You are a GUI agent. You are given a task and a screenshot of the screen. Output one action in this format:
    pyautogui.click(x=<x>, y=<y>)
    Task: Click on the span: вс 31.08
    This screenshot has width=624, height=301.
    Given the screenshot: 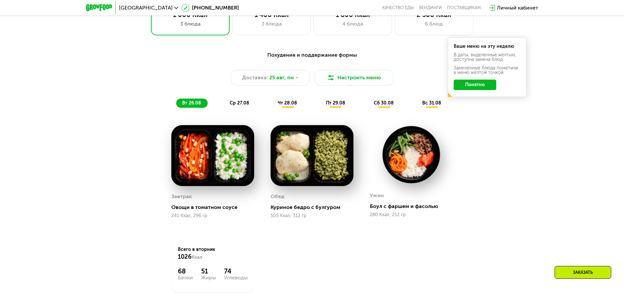 What is the action you would take?
    pyautogui.click(x=431, y=103)
    